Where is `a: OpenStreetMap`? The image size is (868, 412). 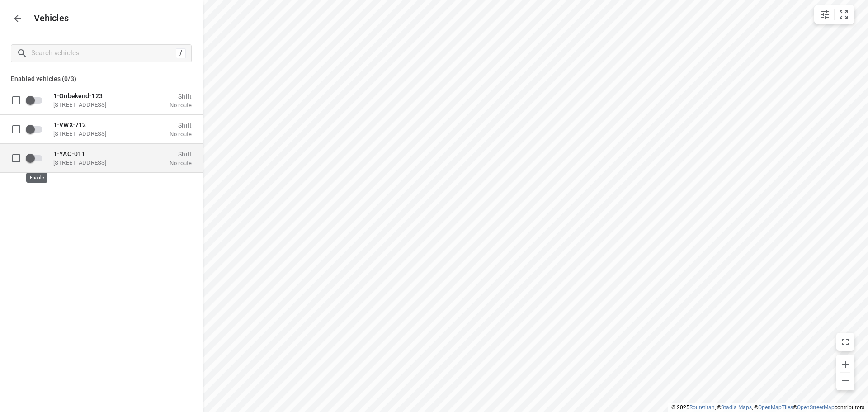 a: OpenStreetMap is located at coordinates (816, 407).